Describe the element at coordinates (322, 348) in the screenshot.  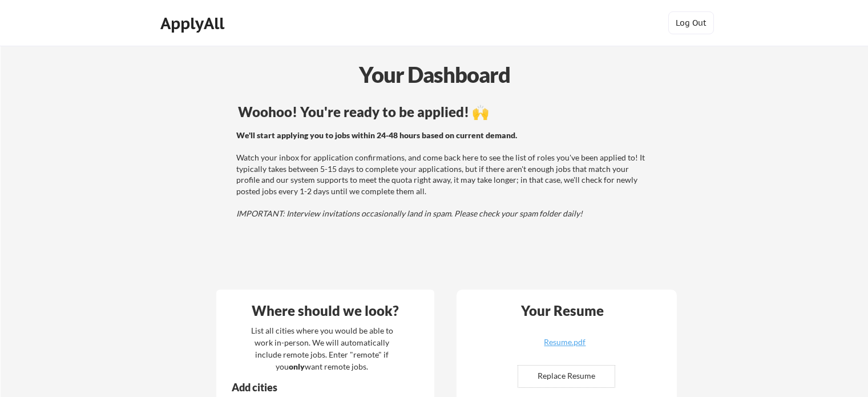
I see `div: List all cities where you would be able to work in-person. We will automatically include remote j...` at that location.